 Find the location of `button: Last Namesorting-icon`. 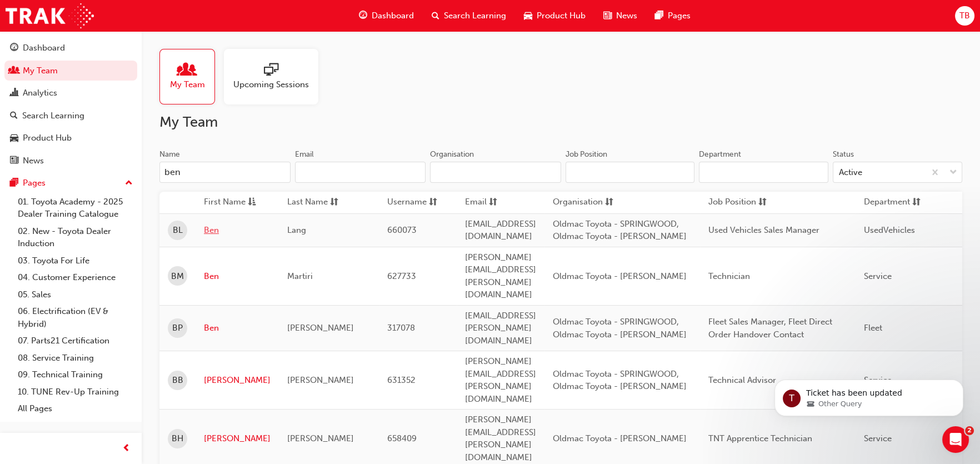

button: Last Namesorting-icon is located at coordinates (318, 203).